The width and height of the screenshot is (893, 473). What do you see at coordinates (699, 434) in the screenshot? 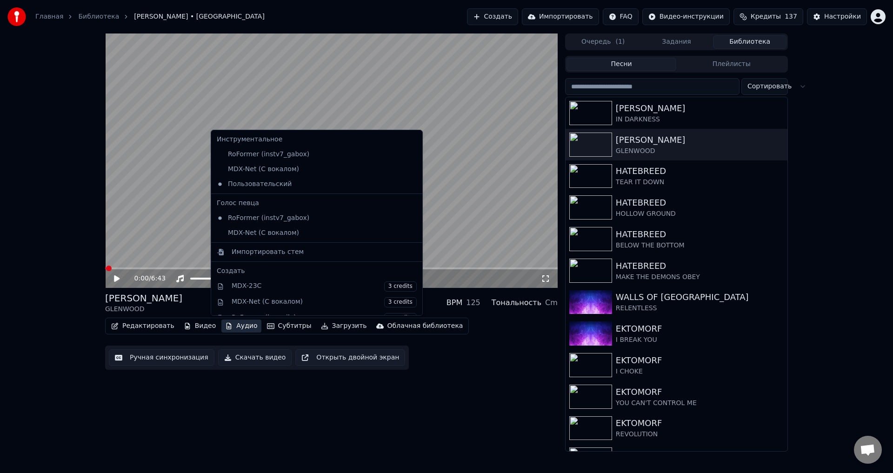
I see `div: REVOLUTION` at bounding box center [699, 434].